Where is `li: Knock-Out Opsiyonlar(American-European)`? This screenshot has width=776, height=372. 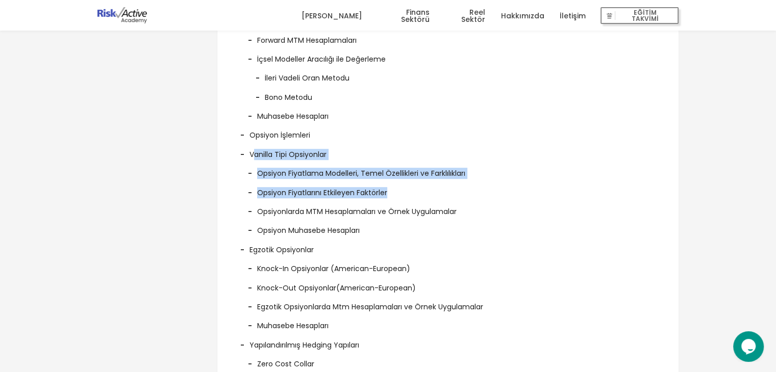
li: Knock-Out Opsiyonlar(American-European) is located at coordinates (448, 284).